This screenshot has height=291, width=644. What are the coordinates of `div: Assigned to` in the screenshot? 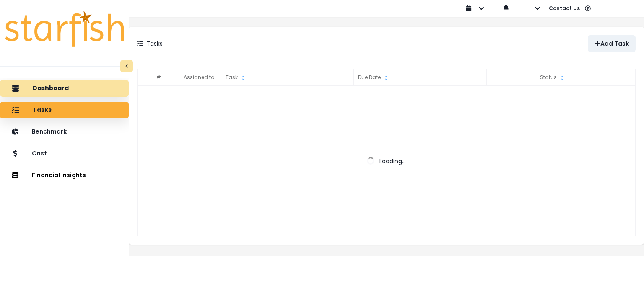 It's located at (201, 77).